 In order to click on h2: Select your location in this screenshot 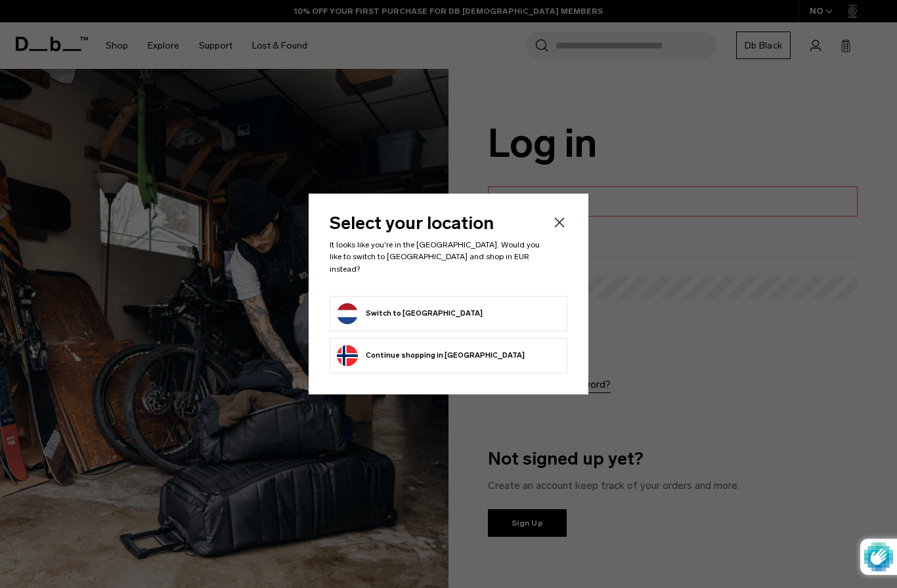, I will do `click(437, 223)`.